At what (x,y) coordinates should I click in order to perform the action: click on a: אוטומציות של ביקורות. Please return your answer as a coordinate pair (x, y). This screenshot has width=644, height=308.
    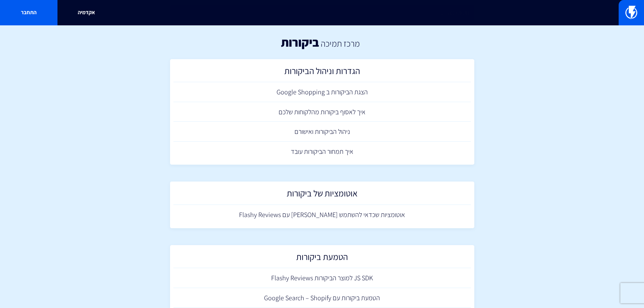
    Looking at the image, I should click on (322, 195).